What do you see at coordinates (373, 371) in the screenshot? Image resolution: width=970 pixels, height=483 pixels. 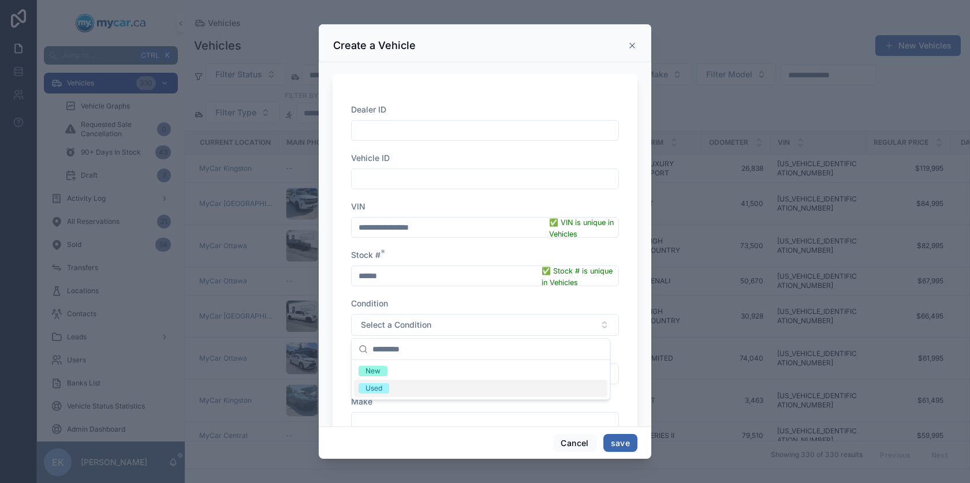 I see `div: New` at bounding box center [373, 371].